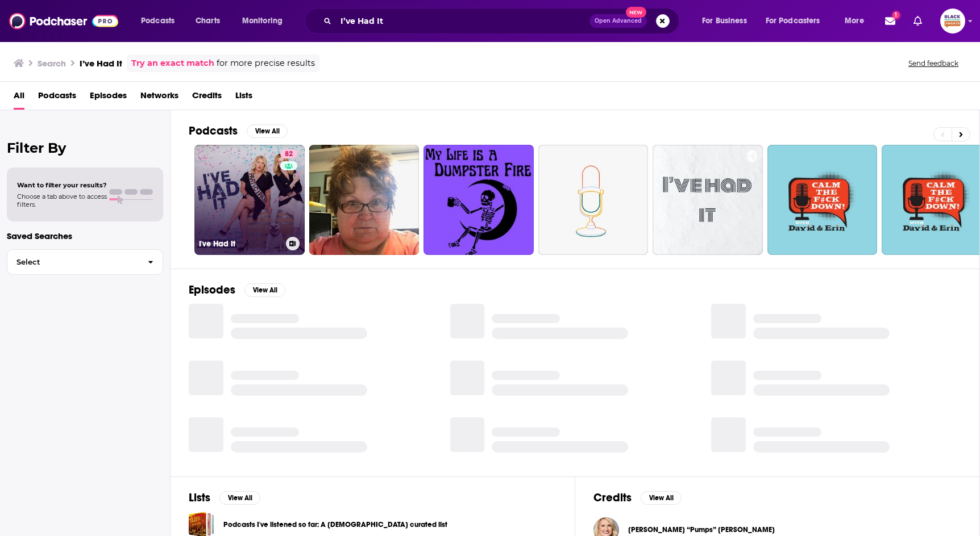  I want to click on a: CreditsView All, so click(637, 498).